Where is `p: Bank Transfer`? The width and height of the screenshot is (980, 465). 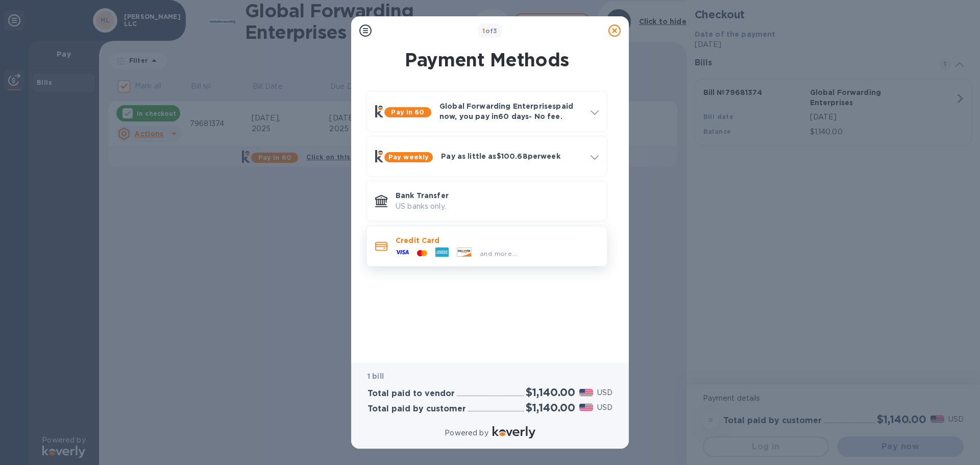
p: Bank Transfer is located at coordinates (497, 196).